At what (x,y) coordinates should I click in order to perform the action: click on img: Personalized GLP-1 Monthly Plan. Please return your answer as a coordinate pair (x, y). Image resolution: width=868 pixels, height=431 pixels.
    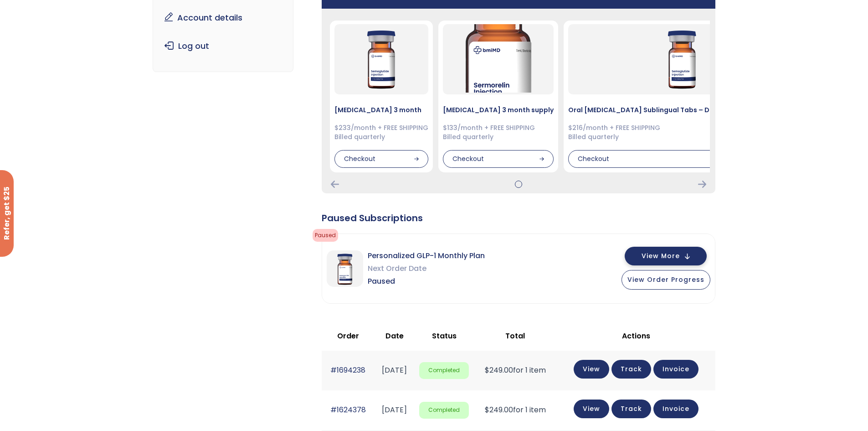
    Looking at the image, I should click on (345, 269).